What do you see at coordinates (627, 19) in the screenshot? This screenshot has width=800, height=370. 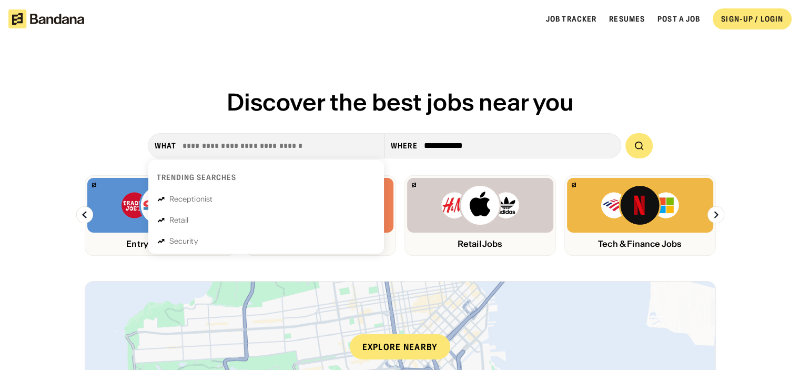 I see `span: Resumes` at bounding box center [627, 19].